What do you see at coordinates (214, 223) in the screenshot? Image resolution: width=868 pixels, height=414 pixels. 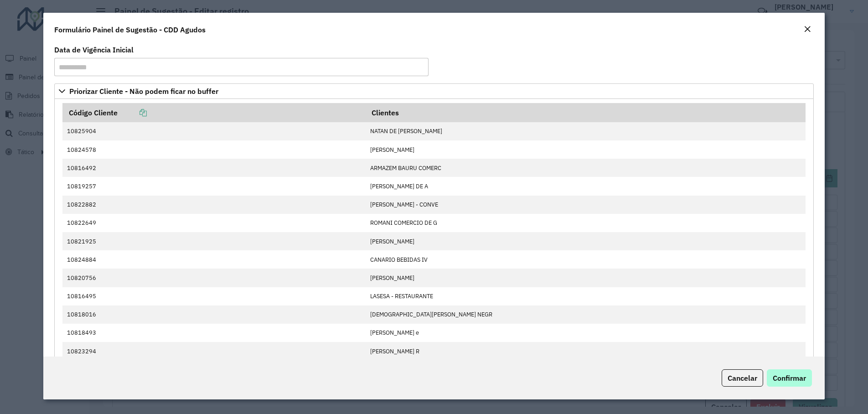 I see `td: 10822649` at bounding box center [214, 223].